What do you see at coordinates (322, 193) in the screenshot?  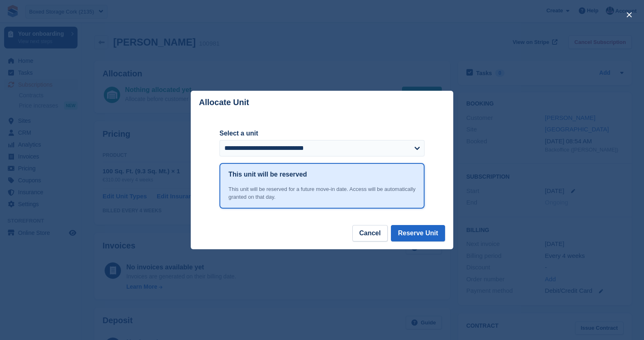 I see `div: This unit will be reserved for a future move-in date. Access will be automatically granted on tha...` at bounding box center [322, 193].